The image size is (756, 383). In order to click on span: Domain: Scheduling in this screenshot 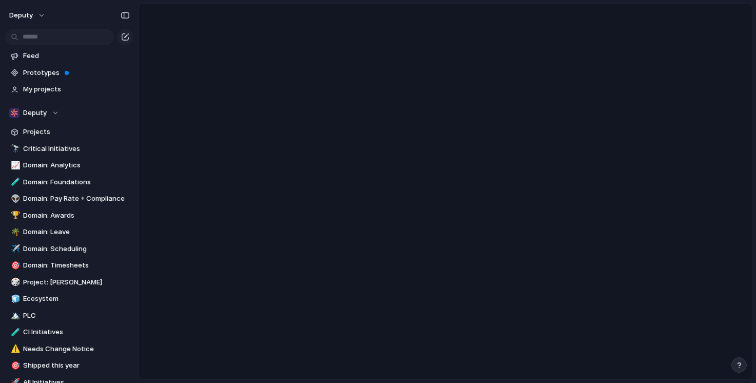, I will do `click(76, 249)`.